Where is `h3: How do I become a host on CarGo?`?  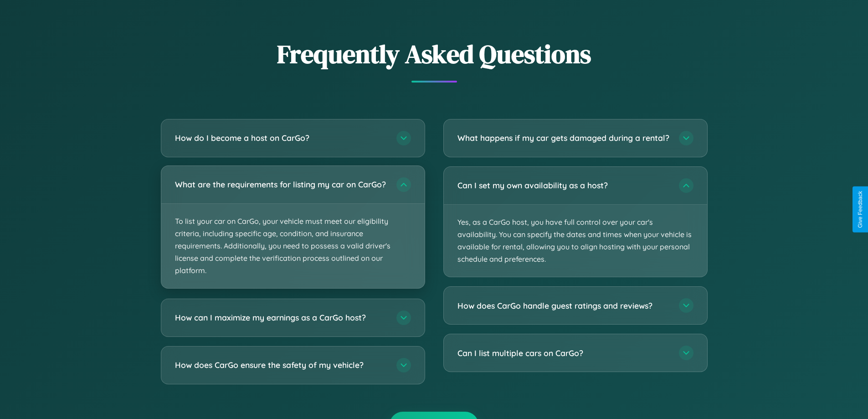
h3: How do I become a host on CarGo? is located at coordinates (281, 138).